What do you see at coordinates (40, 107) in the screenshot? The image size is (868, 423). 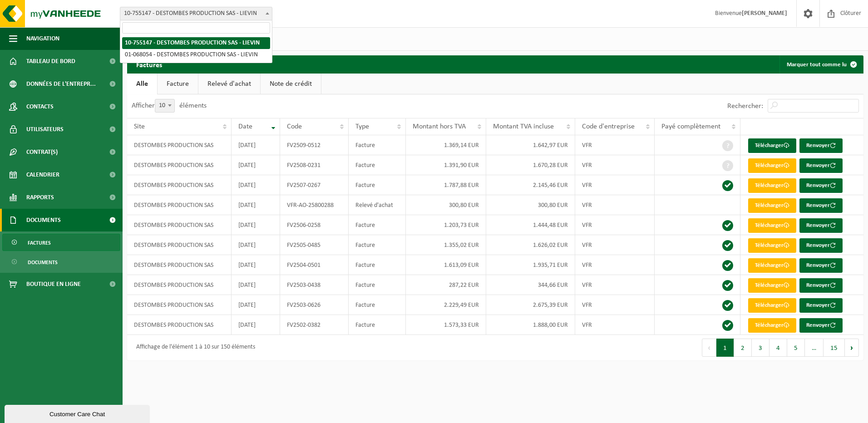 I see `span: Contacts` at bounding box center [40, 107].